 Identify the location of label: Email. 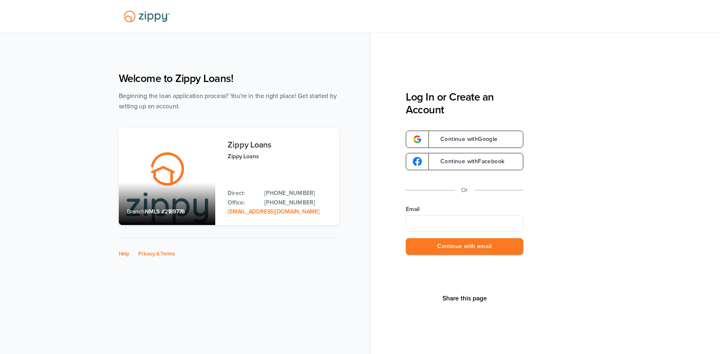
(464, 209).